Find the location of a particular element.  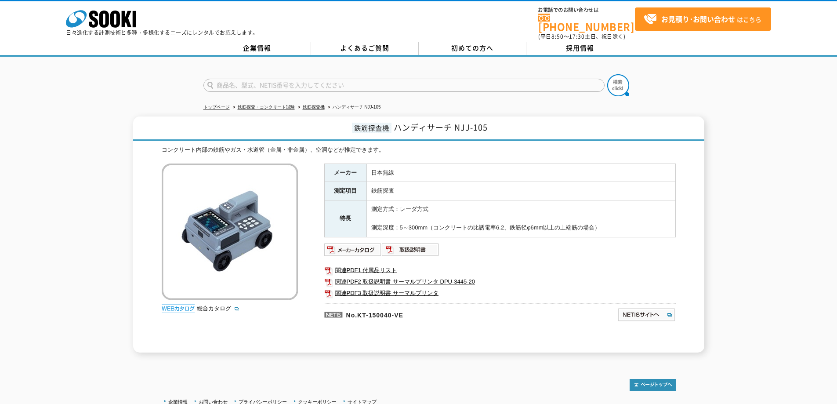

img: webカタログ is located at coordinates (178, 309).